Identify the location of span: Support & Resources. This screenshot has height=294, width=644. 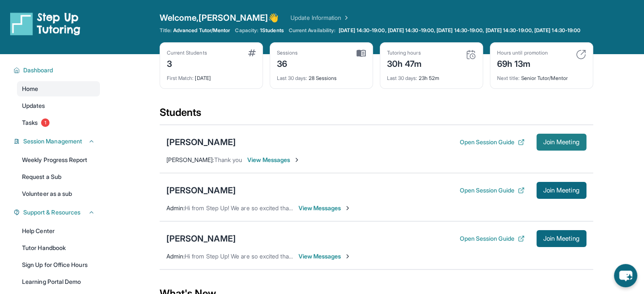
(52, 212).